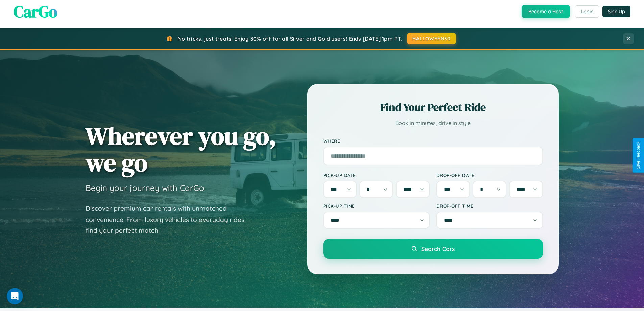  I want to click on h1: Wherever you go, we go, so click(181, 149).